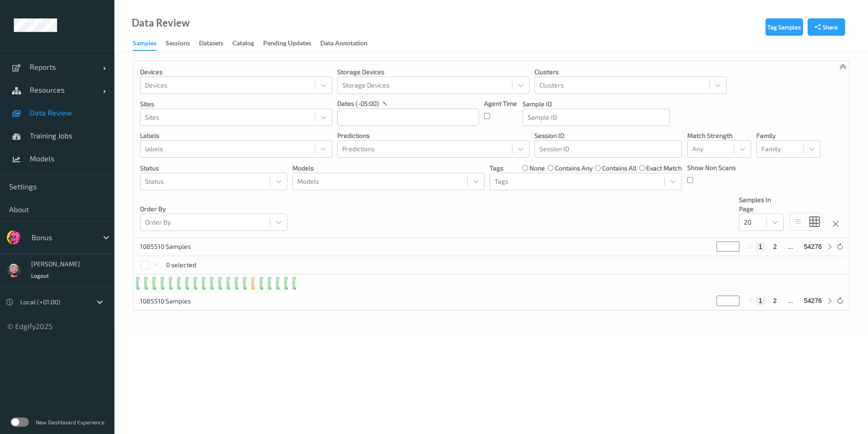 Image resolution: width=868 pixels, height=434 pixels. Describe the element at coordinates (358, 103) in the screenshot. I see `p: dates (-05:00)` at that location.